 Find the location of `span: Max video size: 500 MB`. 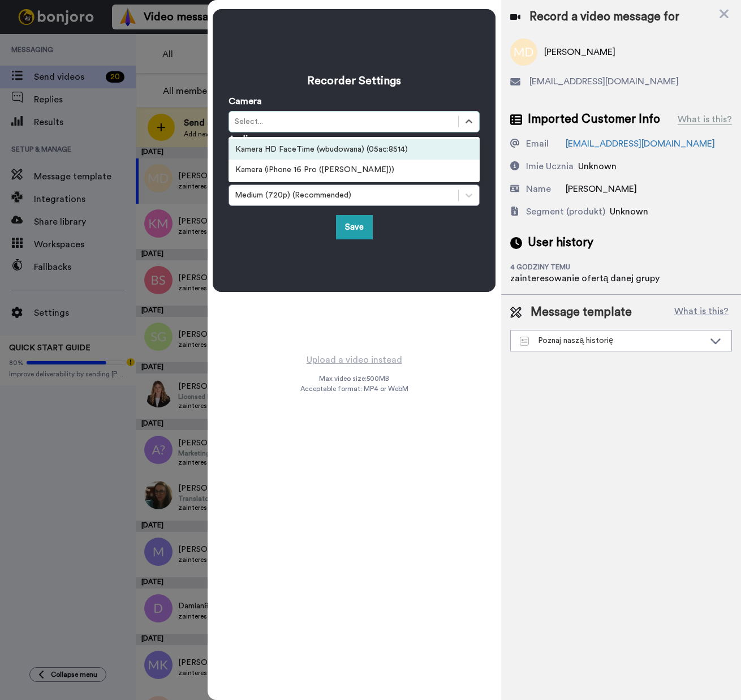

span: Max video size: 500 MB is located at coordinates (354, 379).